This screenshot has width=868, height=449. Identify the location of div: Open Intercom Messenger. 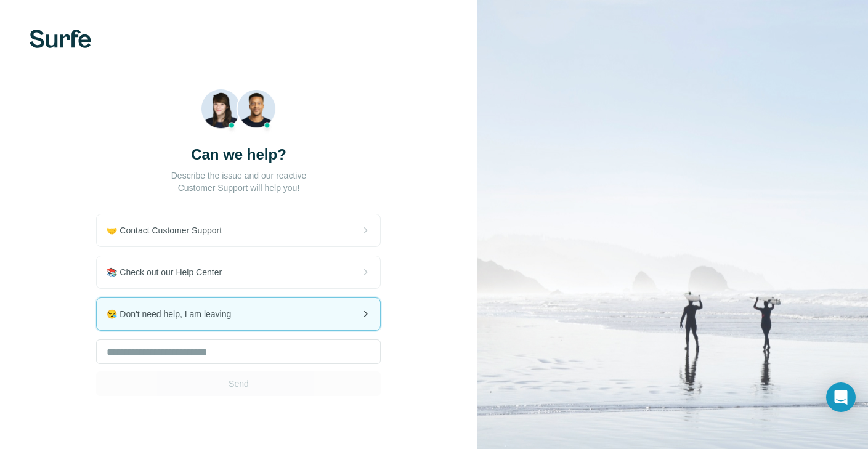
(841, 397).